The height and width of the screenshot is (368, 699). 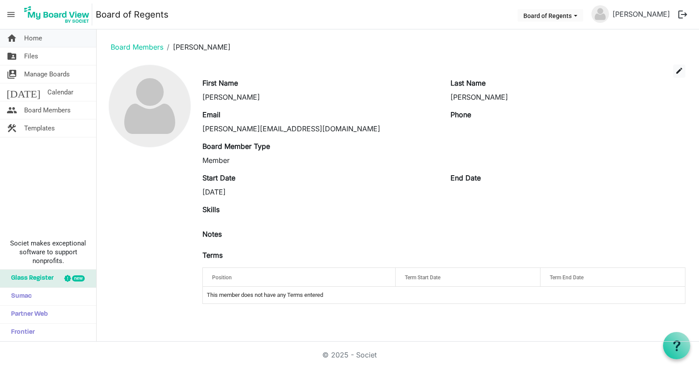 I want to click on label: Terms, so click(x=212, y=255).